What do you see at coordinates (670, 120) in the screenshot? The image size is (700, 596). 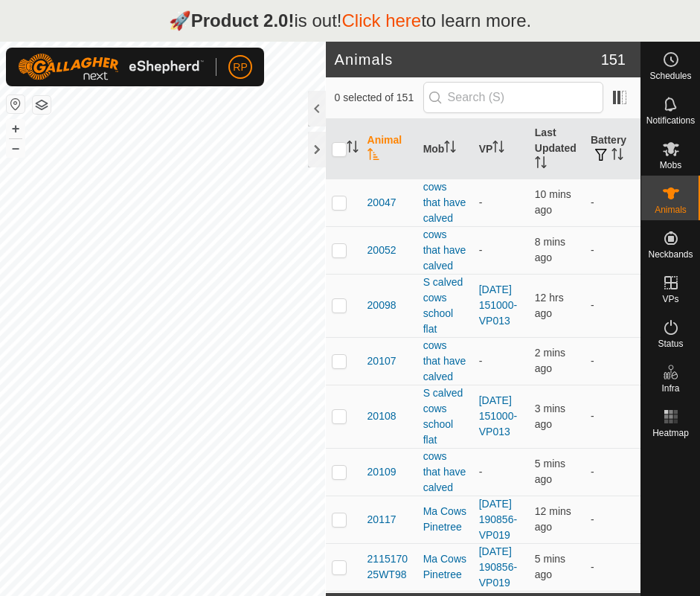 I see `span: Notifications` at bounding box center [670, 120].